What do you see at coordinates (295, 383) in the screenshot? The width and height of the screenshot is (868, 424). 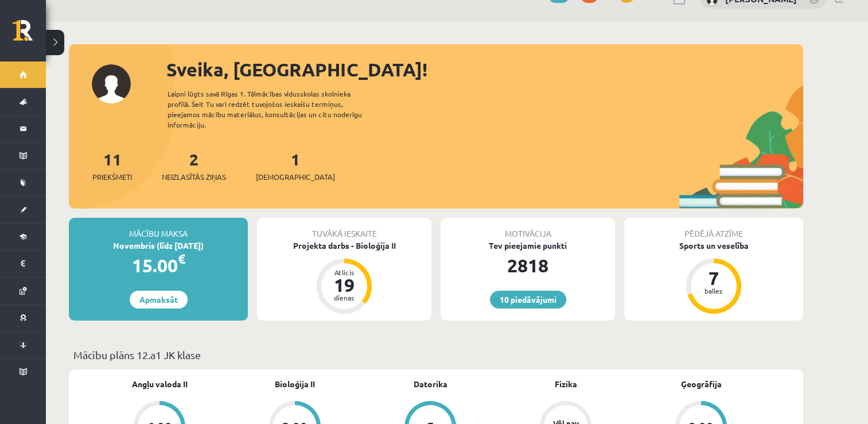 I see `a: Bioloģija II` at bounding box center [295, 383].